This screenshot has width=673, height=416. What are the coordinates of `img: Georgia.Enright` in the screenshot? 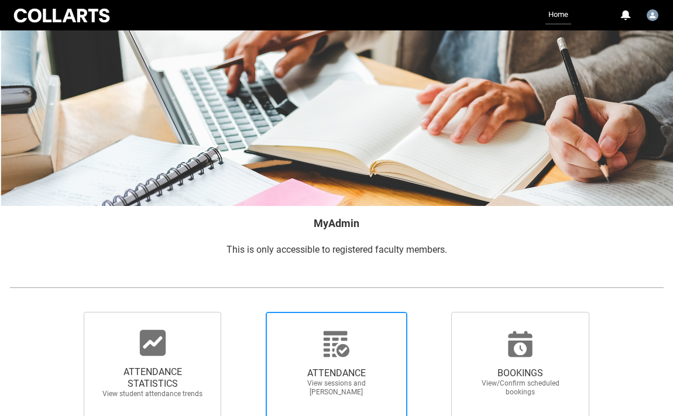 It's located at (652, 15).